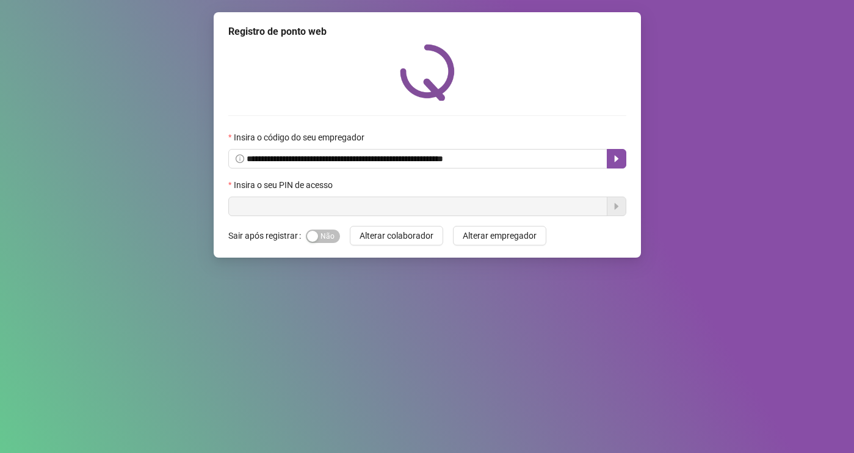 This screenshot has width=854, height=453. I want to click on span: Alterar colaborador, so click(396, 236).